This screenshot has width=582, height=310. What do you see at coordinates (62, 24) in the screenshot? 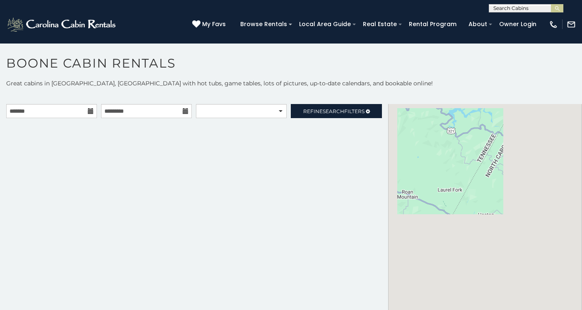
I see `img: White-1-2.png` at bounding box center [62, 24].